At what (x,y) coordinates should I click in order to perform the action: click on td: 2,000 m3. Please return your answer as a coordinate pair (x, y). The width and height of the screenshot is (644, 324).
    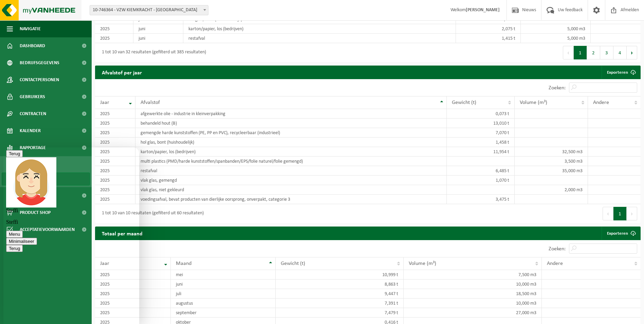
    Looking at the image, I should click on (551, 190).